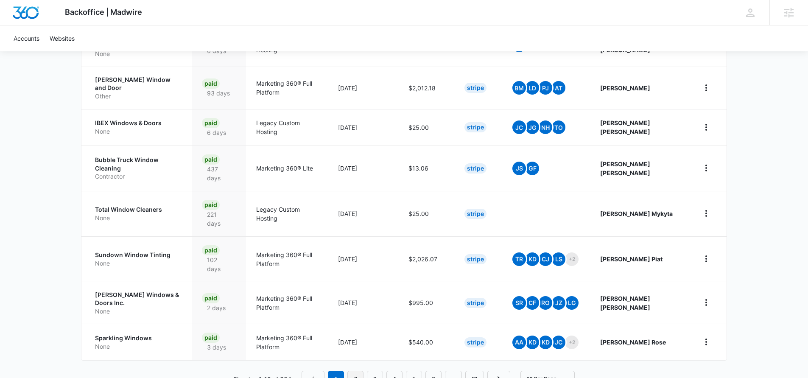 The width and height of the screenshot is (808, 378). I want to click on span: LG, so click(572, 303).